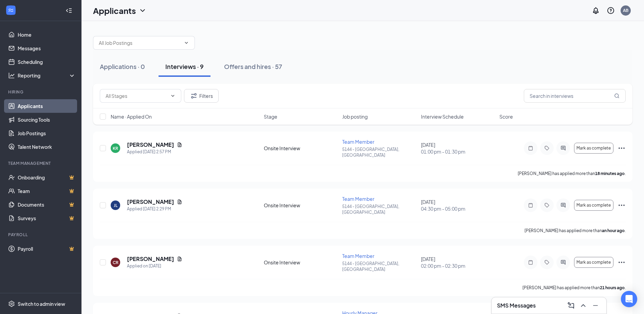 Image resolution: width=644 pixels, height=314 pixels. What do you see at coordinates (47, 62) in the screenshot?
I see `a: Scheduling` at bounding box center [47, 62].